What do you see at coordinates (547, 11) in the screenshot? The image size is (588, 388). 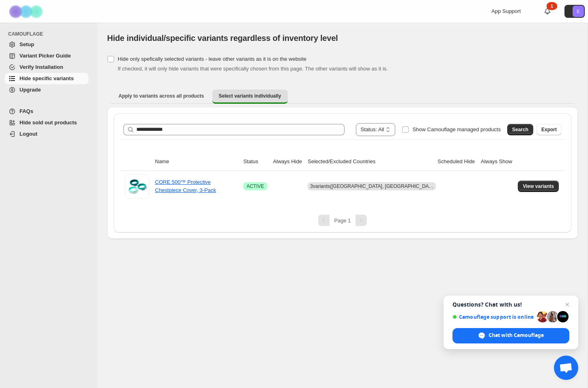 I see `a: 1` at bounding box center [547, 11].